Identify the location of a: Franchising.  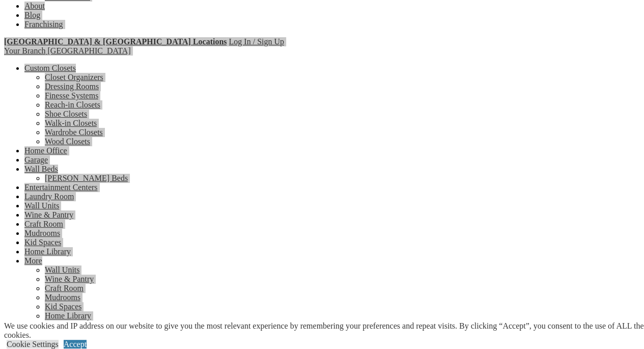
(43, 24).